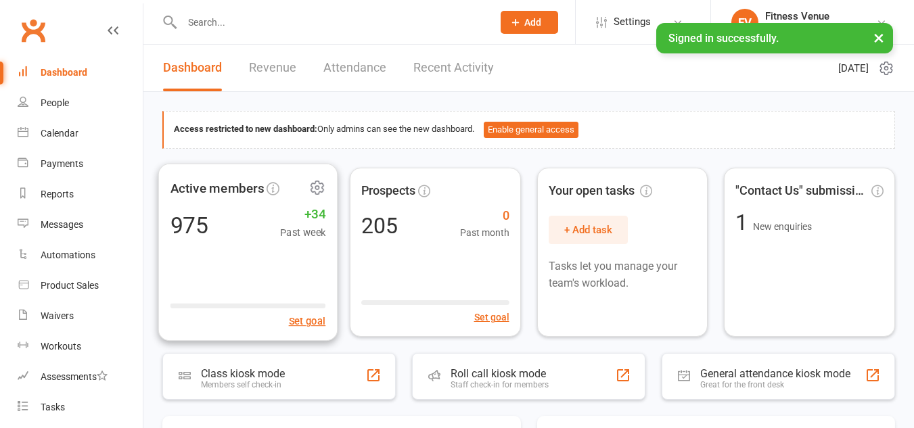 This screenshot has width=914, height=428. Describe the element at coordinates (330, 22) in the screenshot. I see `input: Search...` at that location.